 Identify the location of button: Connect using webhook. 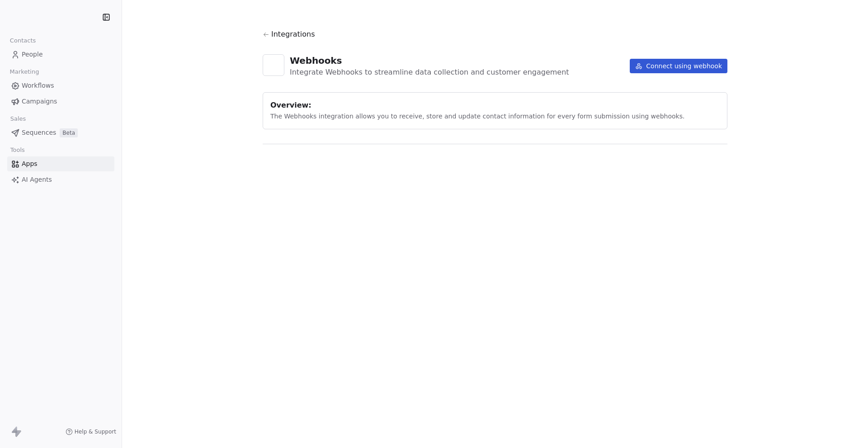
(679, 66).